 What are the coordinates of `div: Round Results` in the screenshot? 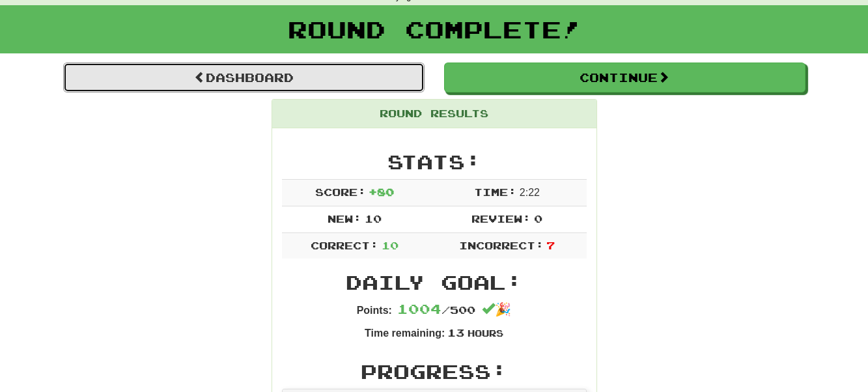 It's located at (434, 114).